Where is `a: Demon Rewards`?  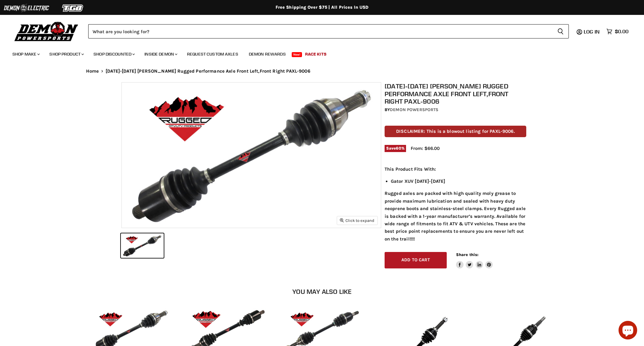
a: Demon Rewards is located at coordinates (267, 54).